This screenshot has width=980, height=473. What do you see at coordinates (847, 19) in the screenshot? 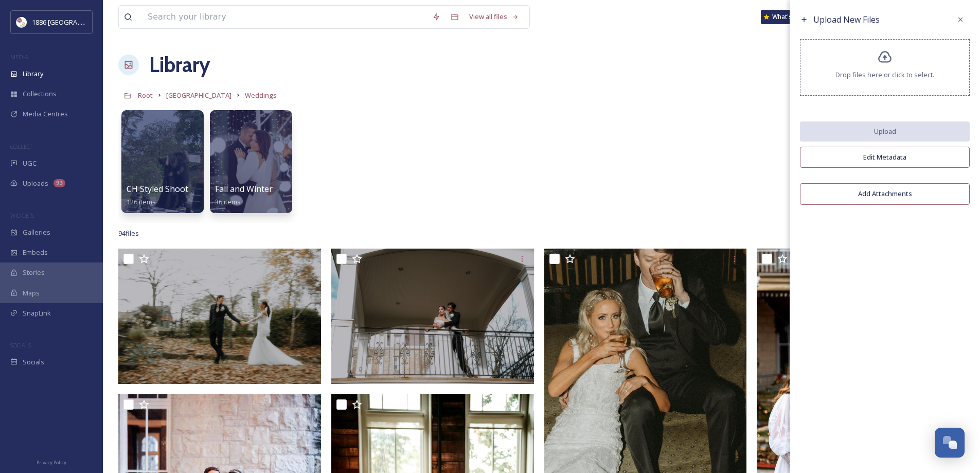
I see `span: Upload New Files` at bounding box center [847, 19].